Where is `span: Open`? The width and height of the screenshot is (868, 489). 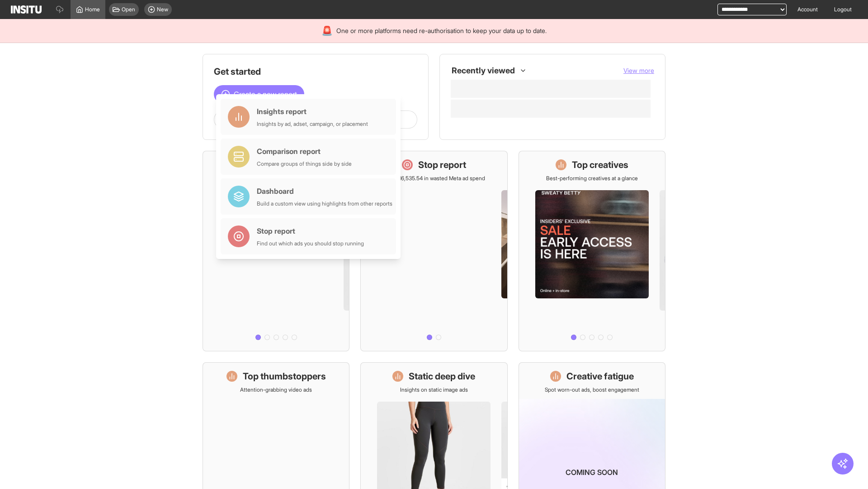
span: Open is located at coordinates (128, 9).